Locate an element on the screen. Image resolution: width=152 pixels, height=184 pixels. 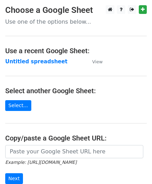
a: View is located at coordinates (94, 62).